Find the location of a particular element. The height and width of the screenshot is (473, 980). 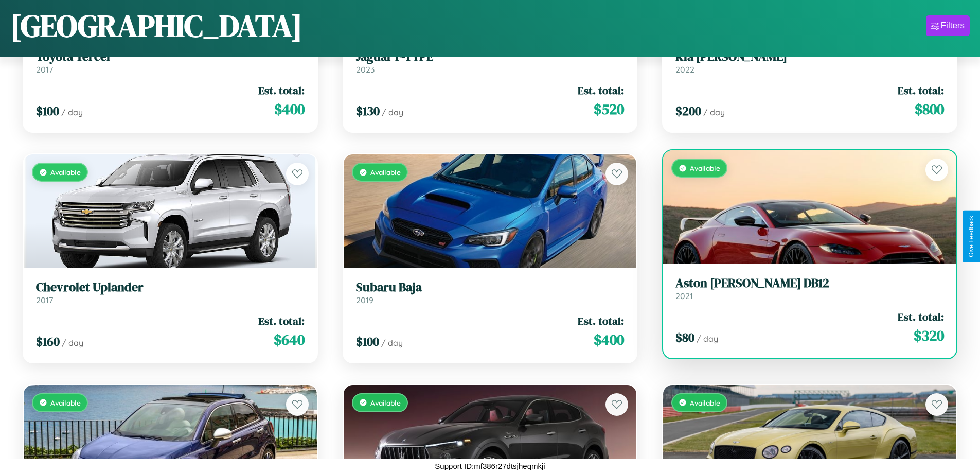

span: $ 160 is located at coordinates (48, 342).